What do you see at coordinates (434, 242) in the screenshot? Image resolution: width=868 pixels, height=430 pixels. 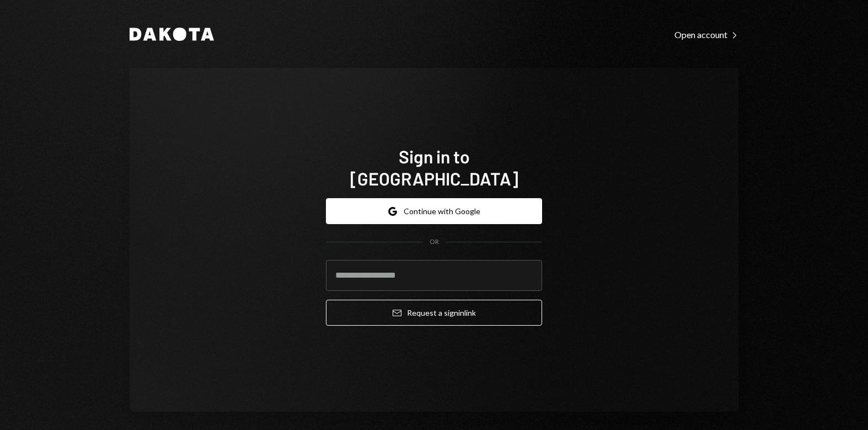 I see `div: OR` at bounding box center [434, 242].